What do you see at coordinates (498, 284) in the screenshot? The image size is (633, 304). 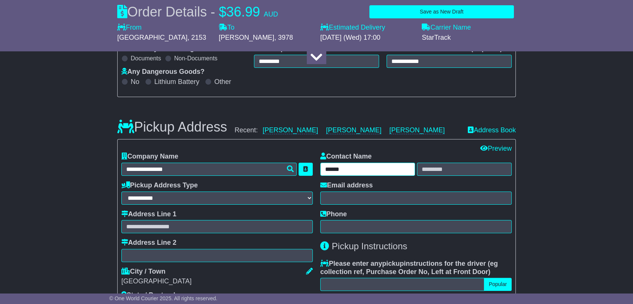 I see `button: Popular` at bounding box center [498, 284].